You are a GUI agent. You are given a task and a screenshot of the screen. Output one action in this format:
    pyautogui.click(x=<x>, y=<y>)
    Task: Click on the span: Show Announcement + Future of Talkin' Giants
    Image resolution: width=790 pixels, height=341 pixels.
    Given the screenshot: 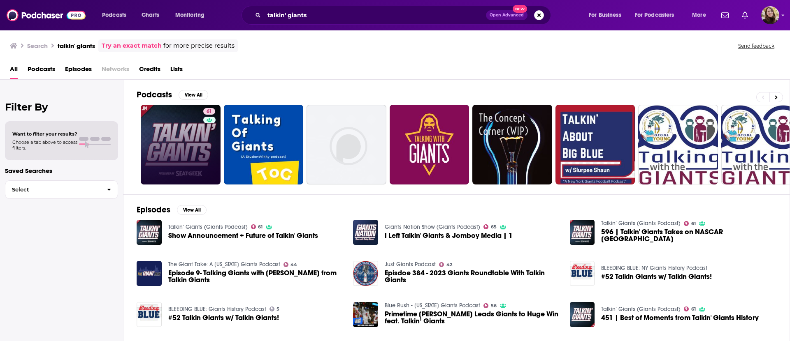 What is the action you would take?
    pyautogui.click(x=243, y=236)
    